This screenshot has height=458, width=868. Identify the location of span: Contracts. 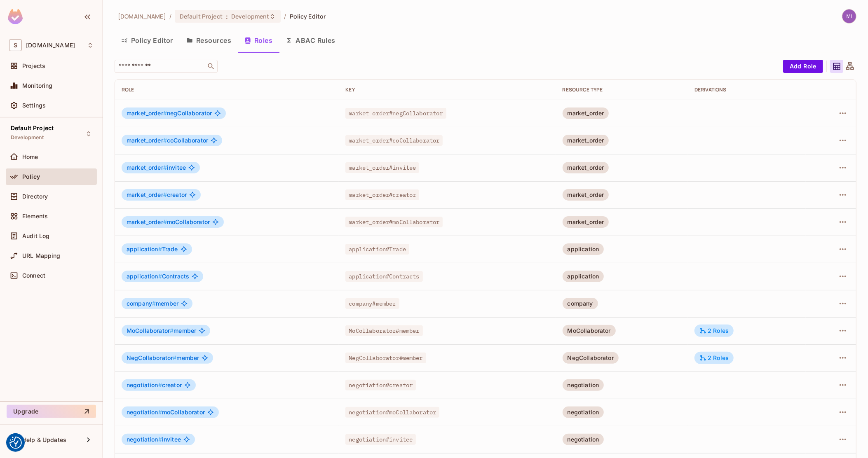
(158, 277).